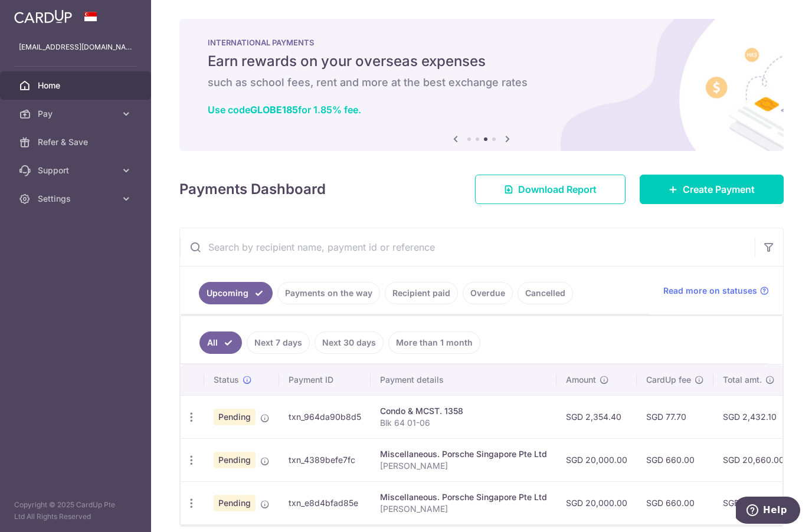 Image resolution: width=812 pixels, height=532 pixels. I want to click on p: INTERNATIONAL PAYMENTS, so click(481, 43).